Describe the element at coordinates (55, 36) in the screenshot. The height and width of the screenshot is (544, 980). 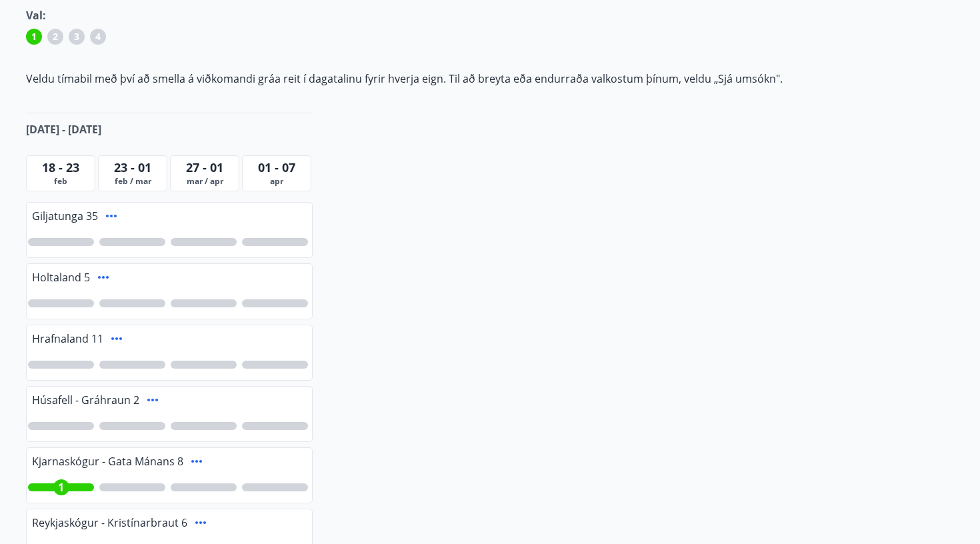
I see `span: 2` at that location.